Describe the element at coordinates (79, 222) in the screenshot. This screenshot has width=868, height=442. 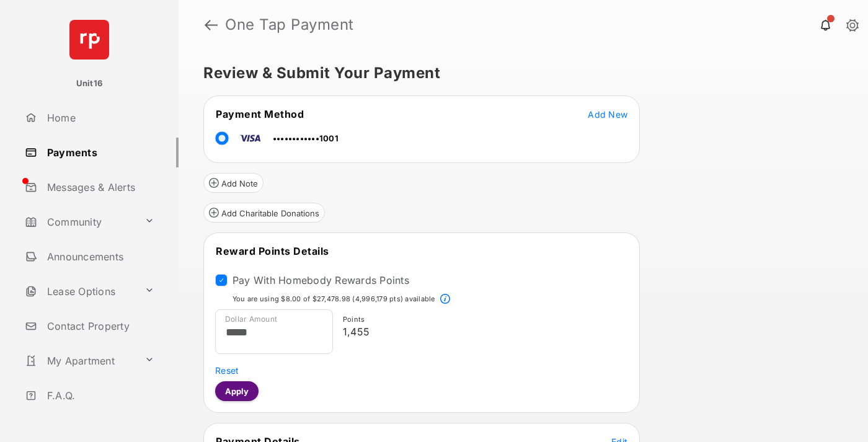
I see `a: Community` at that location.